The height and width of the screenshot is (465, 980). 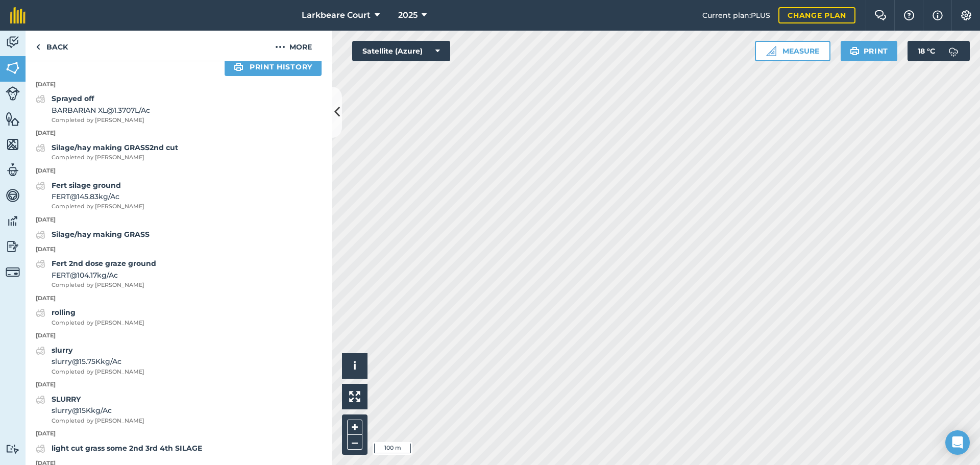 I want to click on img: A cog icon, so click(x=966, y=16).